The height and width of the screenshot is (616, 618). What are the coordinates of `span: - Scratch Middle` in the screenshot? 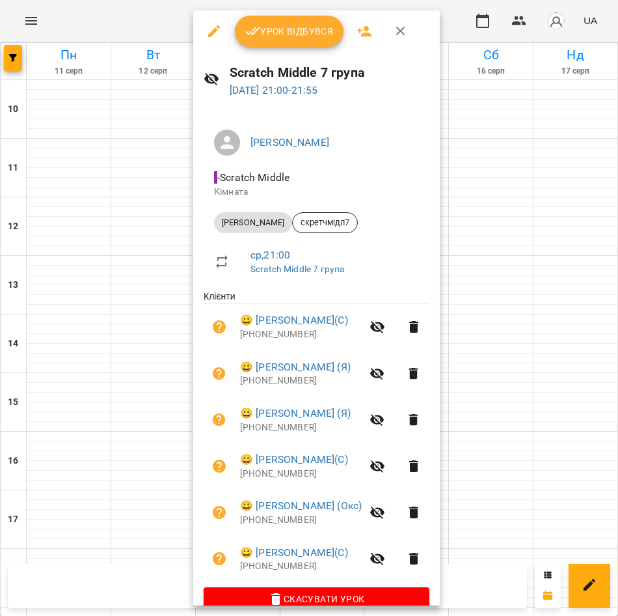 It's located at (253, 177).